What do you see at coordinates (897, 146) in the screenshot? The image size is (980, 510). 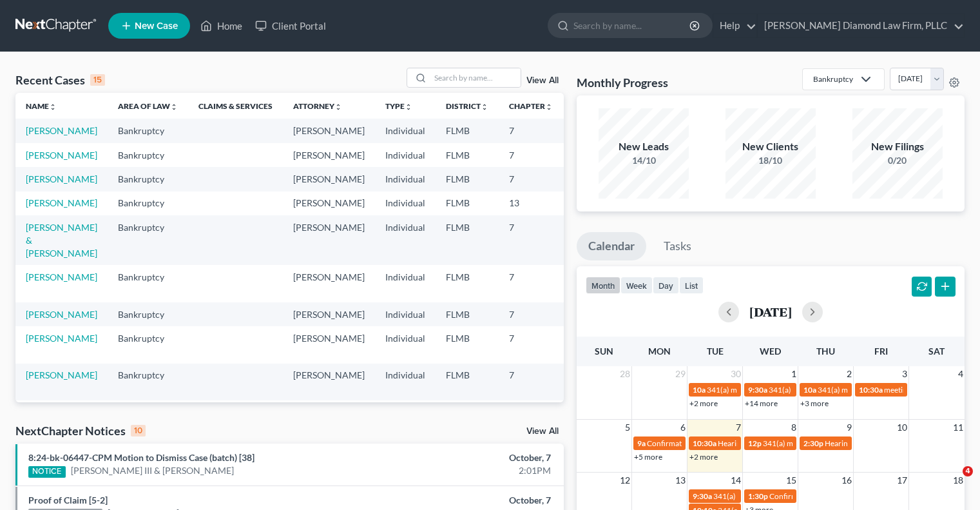 I see `div: New Filings` at bounding box center [897, 146].